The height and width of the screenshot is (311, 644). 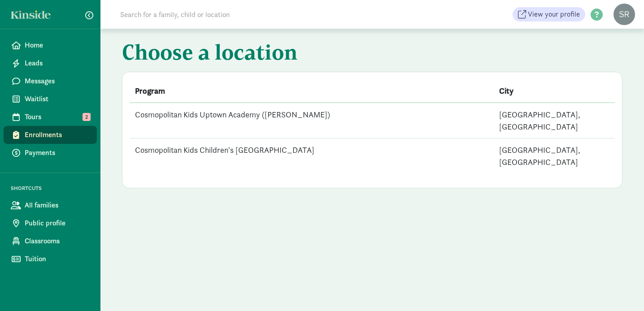 What do you see at coordinates (57, 241) in the screenshot?
I see `span: Classrooms` at bounding box center [57, 241].